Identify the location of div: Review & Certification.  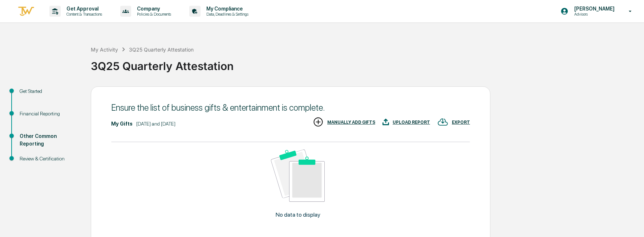
(50, 159).